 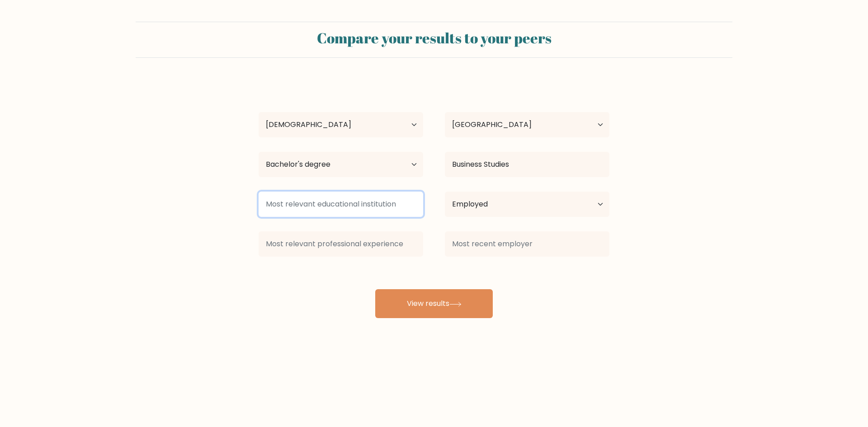 What do you see at coordinates (341, 204) in the screenshot?
I see `input: Most relevant educational institution` at bounding box center [341, 204].